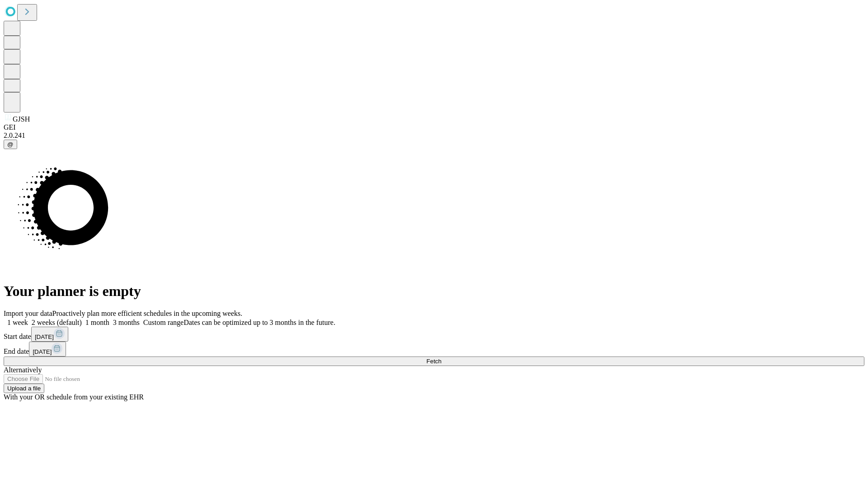  What do you see at coordinates (28, 313) in the screenshot?
I see `span: Import your data` at bounding box center [28, 313].